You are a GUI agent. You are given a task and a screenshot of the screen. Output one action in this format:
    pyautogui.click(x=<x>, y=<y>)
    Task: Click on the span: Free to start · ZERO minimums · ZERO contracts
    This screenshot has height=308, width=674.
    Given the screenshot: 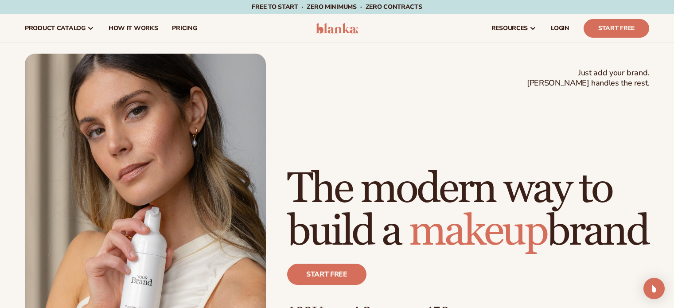 What is the action you would take?
    pyautogui.click(x=337, y=7)
    